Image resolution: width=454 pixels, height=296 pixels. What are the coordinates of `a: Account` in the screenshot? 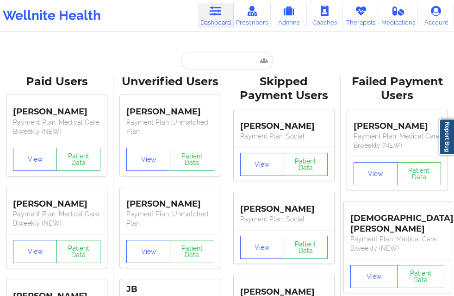 It's located at (436, 15).